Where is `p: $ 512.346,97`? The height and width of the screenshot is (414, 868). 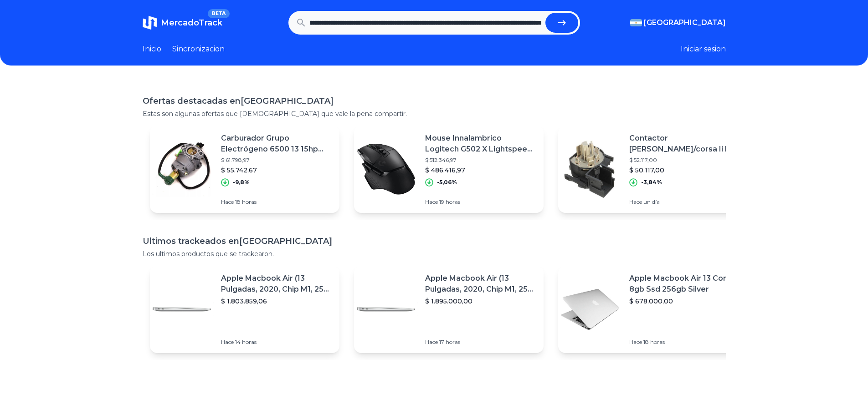
p: $ 512.346,97 is located at coordinates (481, 160).